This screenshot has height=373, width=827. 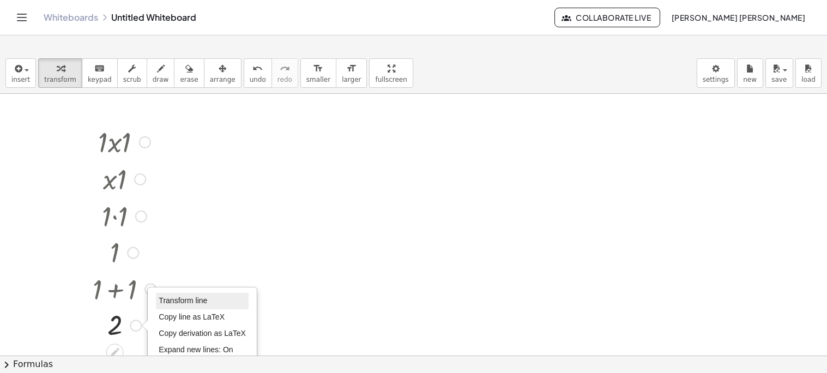 I want to click on button: save, so click(x=779, y=73).